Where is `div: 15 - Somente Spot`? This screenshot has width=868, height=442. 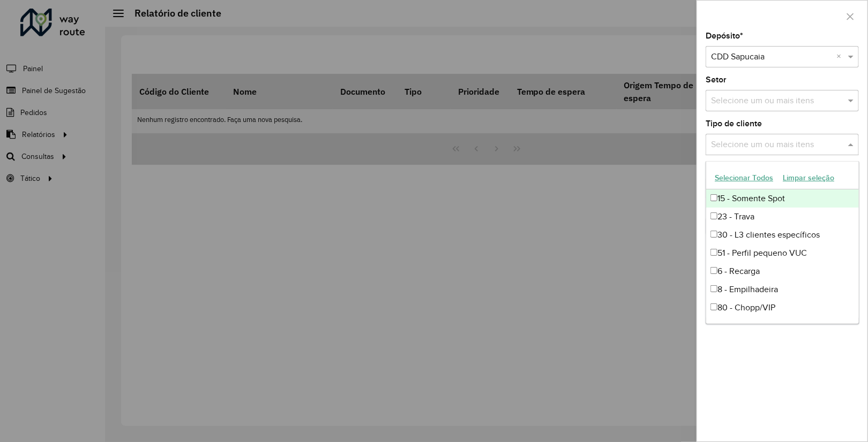 div: 15 - Somente Spot is located at coordinates (782, 199).